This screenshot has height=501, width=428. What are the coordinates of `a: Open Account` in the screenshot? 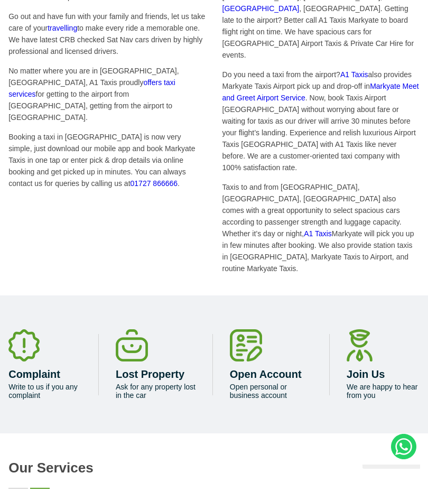 It's located at (266, 374).